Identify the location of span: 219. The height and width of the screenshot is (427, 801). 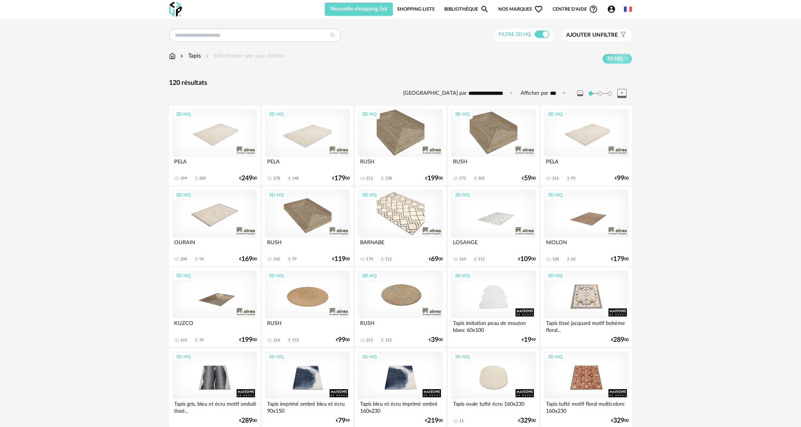
(433, 421).